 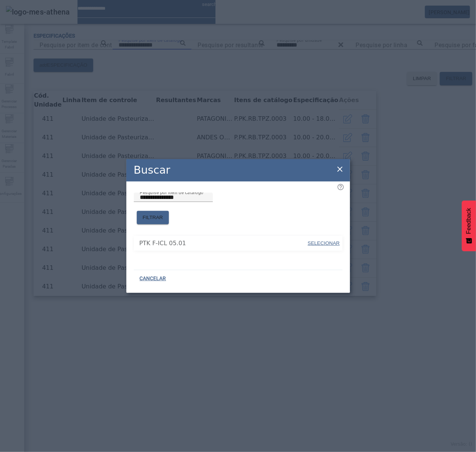 What do you see at coordinates (323, 243) in the screenshot?
I see `button: SELECIONAR` at bounding box center [323, 243].